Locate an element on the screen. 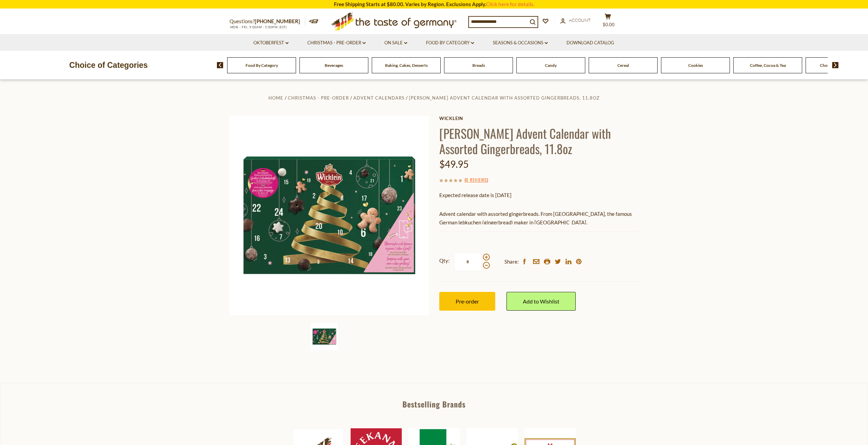 Image resolution: width=868 pixels, height=445 pixels. a: Advent Calendars is located at coordinates (379, 98).